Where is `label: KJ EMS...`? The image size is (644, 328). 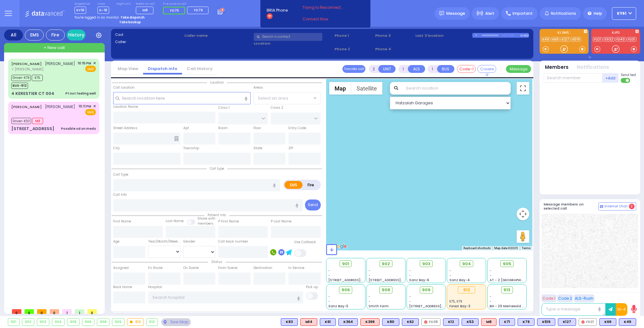
label: KJ EMS... is located at coordinates (564, 33).